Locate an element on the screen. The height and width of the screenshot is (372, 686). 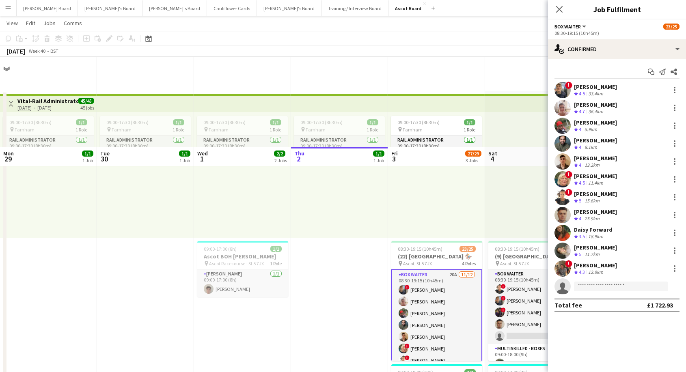
div: 8.1km is located at coordinates (591, 147).